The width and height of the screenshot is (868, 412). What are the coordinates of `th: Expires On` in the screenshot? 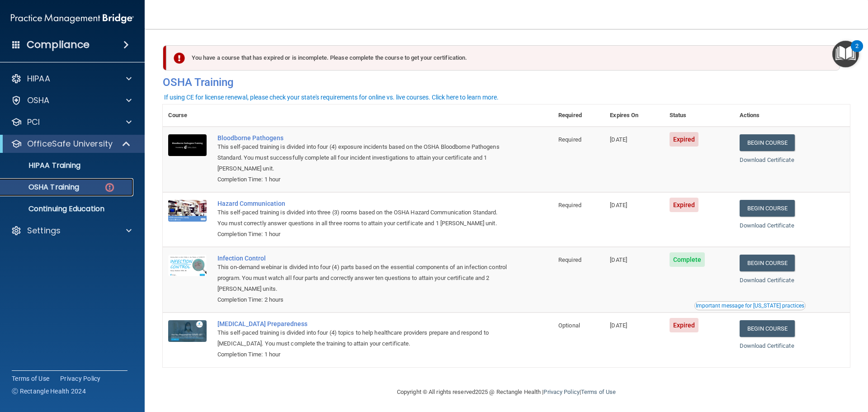 It's located at (634, 115).